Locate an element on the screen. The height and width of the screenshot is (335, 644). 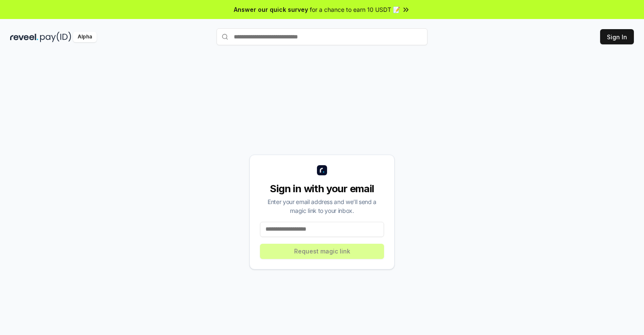
div: Alpha is located at coordinates (85, 36).